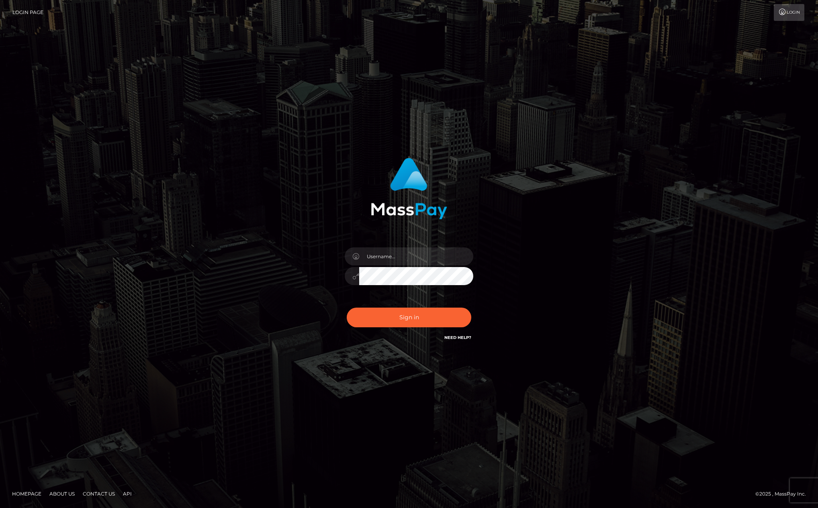 This screenshot has width=818, height=508. I want to click on button: Sign in, so click(409, 318).